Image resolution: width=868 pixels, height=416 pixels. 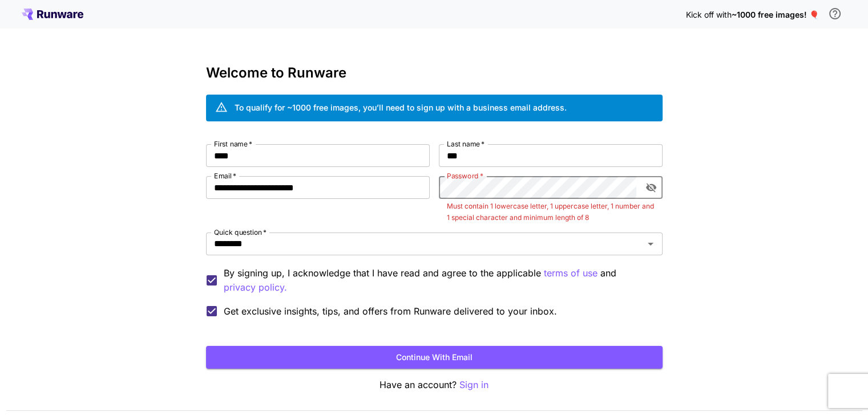 What do you see at coordinates (390, 312) in the screenshot?
I see `span: Get exclusive insights, tips, and offers from Runware delivered to your inbox.` at bounding box center [390, 312].